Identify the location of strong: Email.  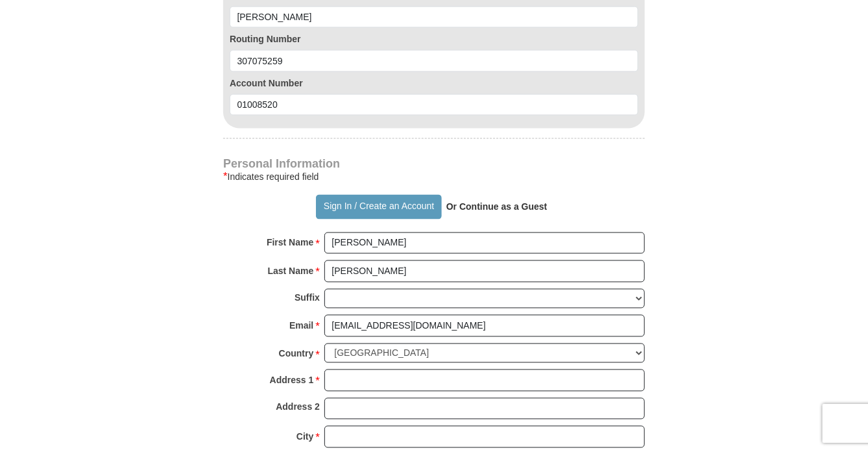
(301, 326).